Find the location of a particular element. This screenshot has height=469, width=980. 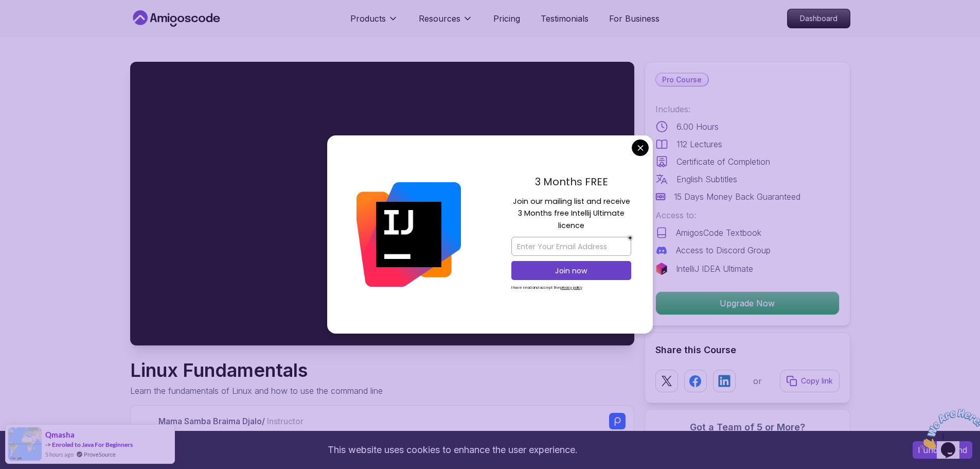

span: 1 is located at coordinates (6, 8).